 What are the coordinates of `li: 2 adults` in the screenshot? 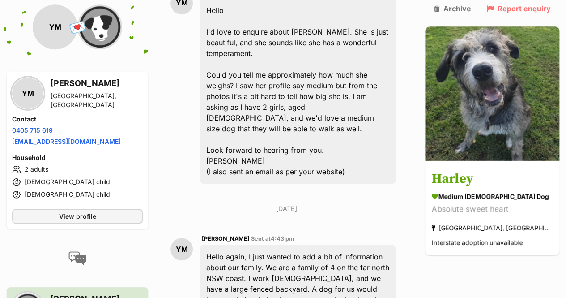 It's located at (77, 169).